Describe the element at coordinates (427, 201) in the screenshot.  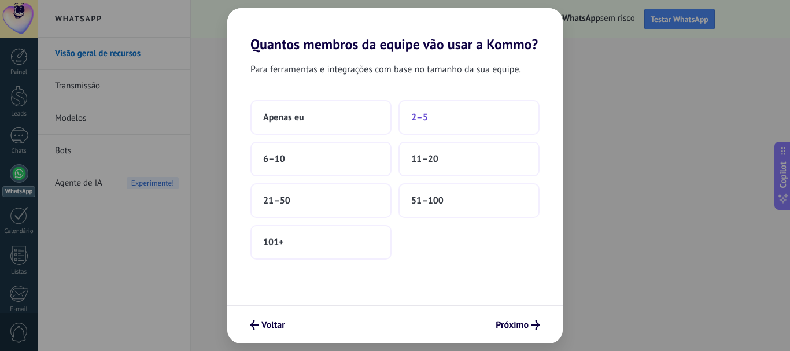
I see `span: 51–100` at that location.